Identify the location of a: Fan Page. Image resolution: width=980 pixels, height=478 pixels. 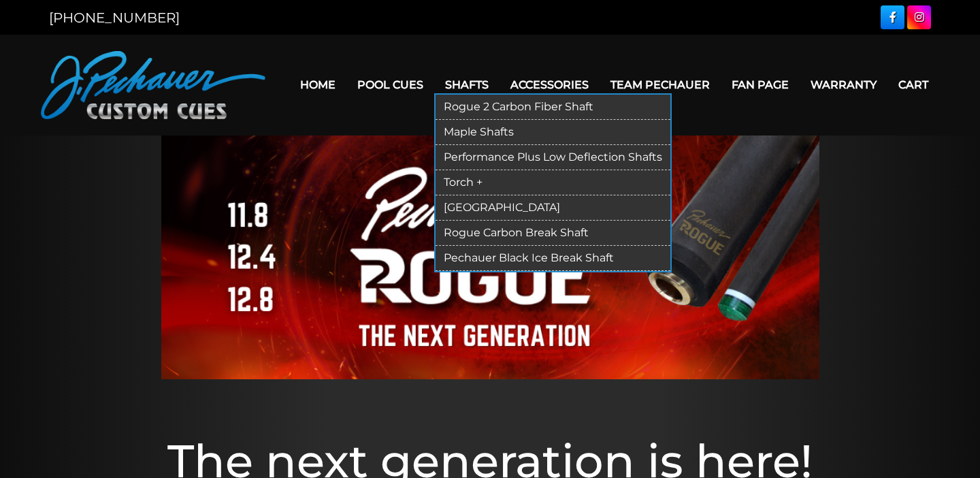
(760, 84).